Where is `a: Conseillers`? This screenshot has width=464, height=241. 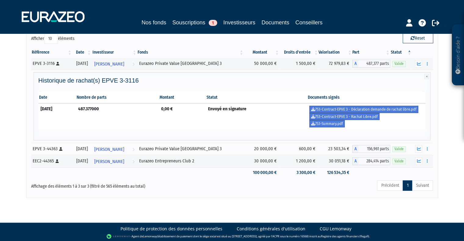 a: Conseillers is located at coordinates (308, 23).